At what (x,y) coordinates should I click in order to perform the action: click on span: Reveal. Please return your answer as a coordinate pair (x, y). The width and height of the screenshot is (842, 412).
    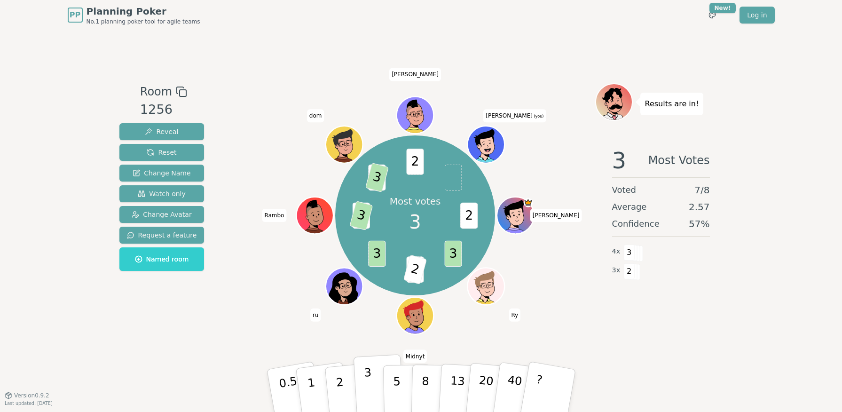
    Looking at the image, I should click on (161, 132).